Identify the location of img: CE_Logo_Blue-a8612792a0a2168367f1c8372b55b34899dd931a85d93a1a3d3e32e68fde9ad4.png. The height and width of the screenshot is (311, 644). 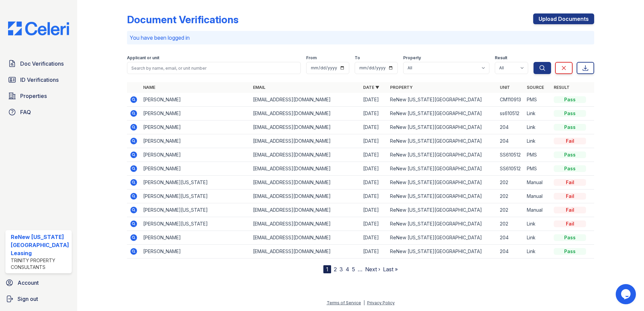
(38, 28).